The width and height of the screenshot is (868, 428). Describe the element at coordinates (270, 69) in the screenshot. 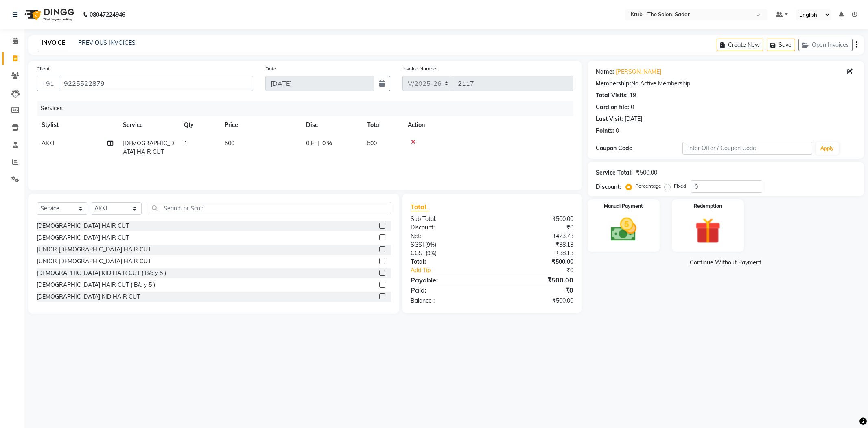

I see `label: Date` at that location.